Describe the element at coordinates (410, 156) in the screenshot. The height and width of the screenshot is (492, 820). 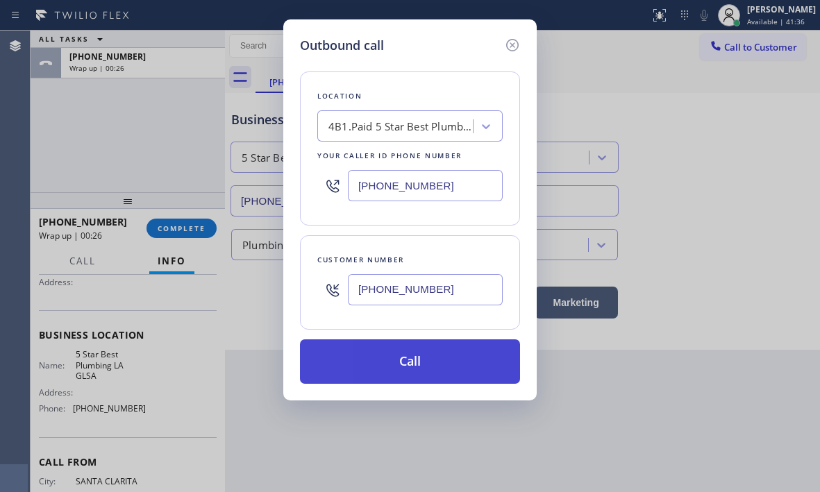
I see `div: Your caller id phone number` at that location.